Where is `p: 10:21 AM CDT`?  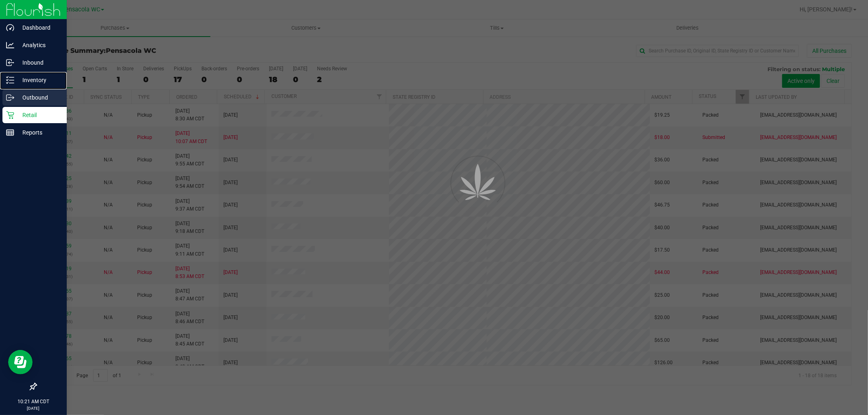
p: 10:21 AM CDT is located at coordinates (33, 402).